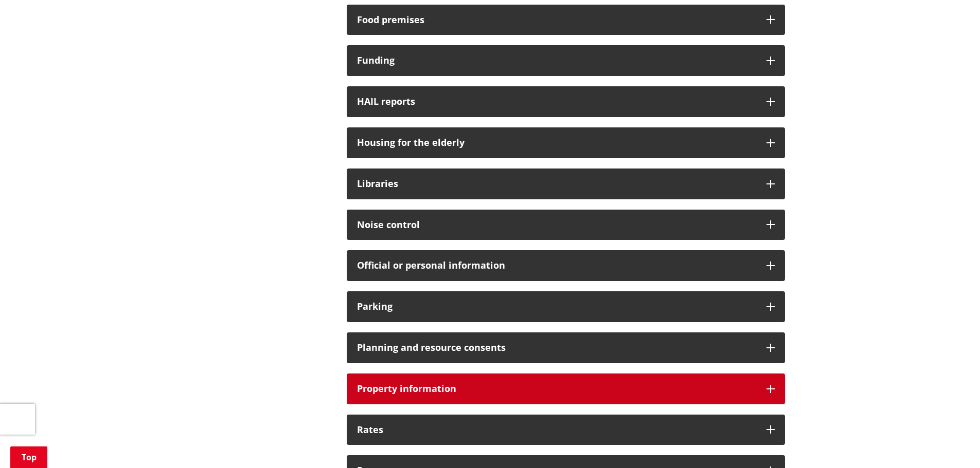  I want to click on h3: Noise control, so click(556, 225).